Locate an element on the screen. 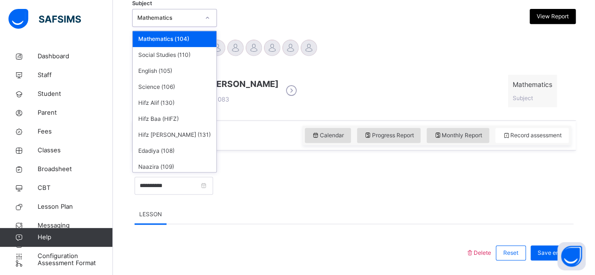 This screenshot has width=595, height=275. span: Save entry is located at coordinates (552, 253).